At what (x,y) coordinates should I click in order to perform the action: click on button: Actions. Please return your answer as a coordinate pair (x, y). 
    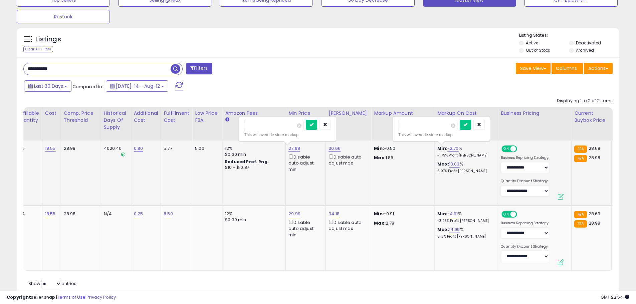
    Looking at the image, I should click on (598, 68).